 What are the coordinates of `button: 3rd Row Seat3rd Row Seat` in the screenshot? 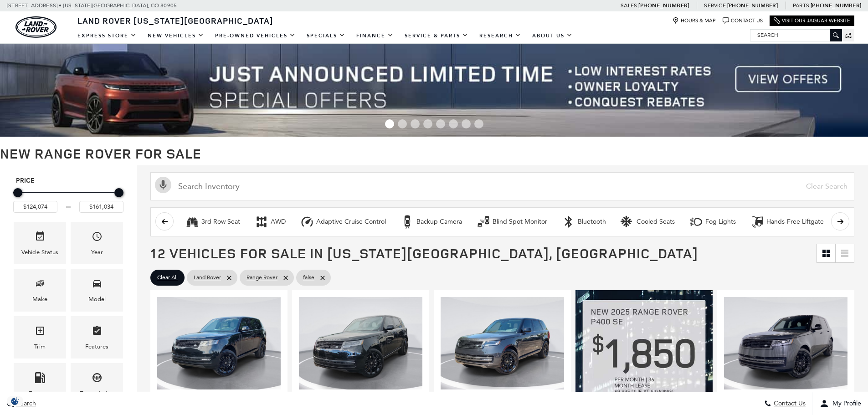 It's located at (212, 222).